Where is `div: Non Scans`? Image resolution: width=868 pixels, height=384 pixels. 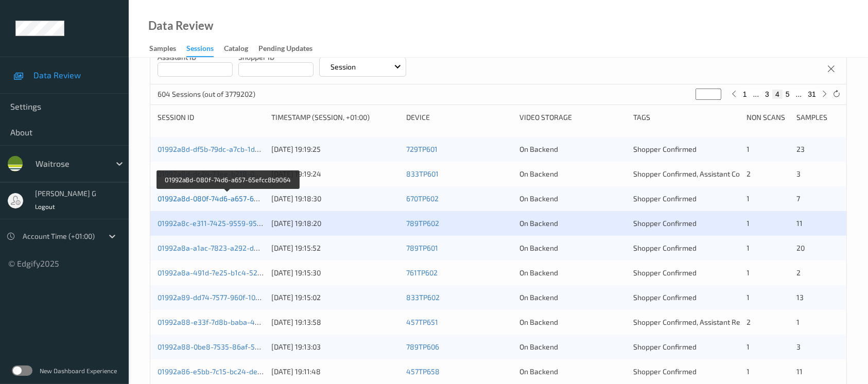
div: Non Scans is located at coordinates (768, 118).